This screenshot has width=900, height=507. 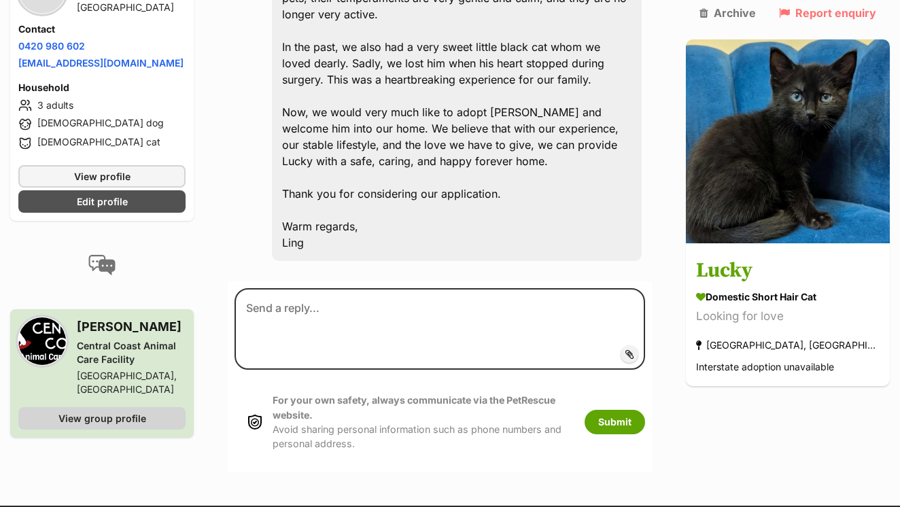 What do you see at coordinates (102, 88) in the screenshot?
I see `h4: Household` at bounding box center [102, 88].